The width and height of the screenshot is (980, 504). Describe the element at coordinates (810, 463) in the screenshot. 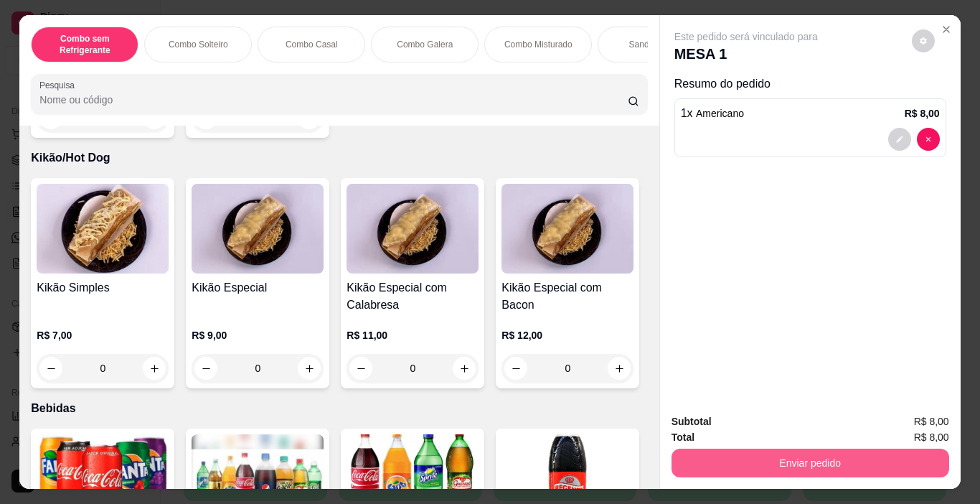

I see `button: Enviar pedido` at that location.